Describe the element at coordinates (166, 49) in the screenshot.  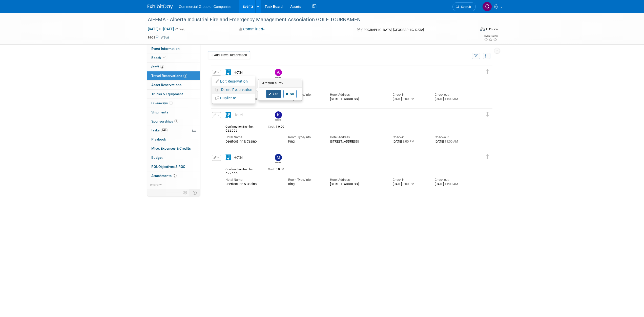
I see `span: Event Information` at that location.